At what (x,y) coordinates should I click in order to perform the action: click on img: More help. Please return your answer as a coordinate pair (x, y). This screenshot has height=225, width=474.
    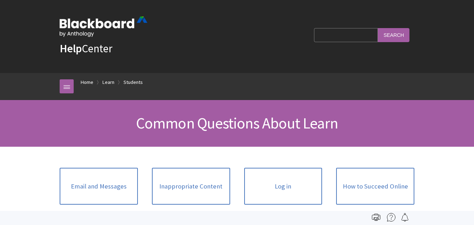
    Looking at the image, I should click on (392, 217).